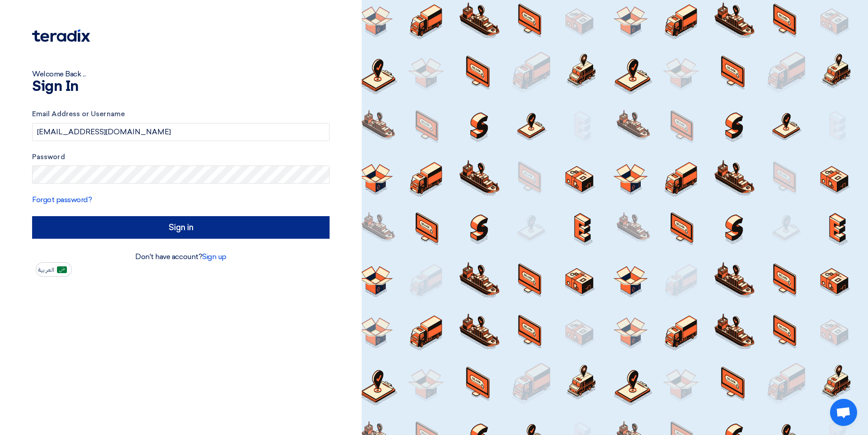 Image resolution: width=868 pixels, height=435 pixels. I want to click on input: Sign in, so click(181, 228).